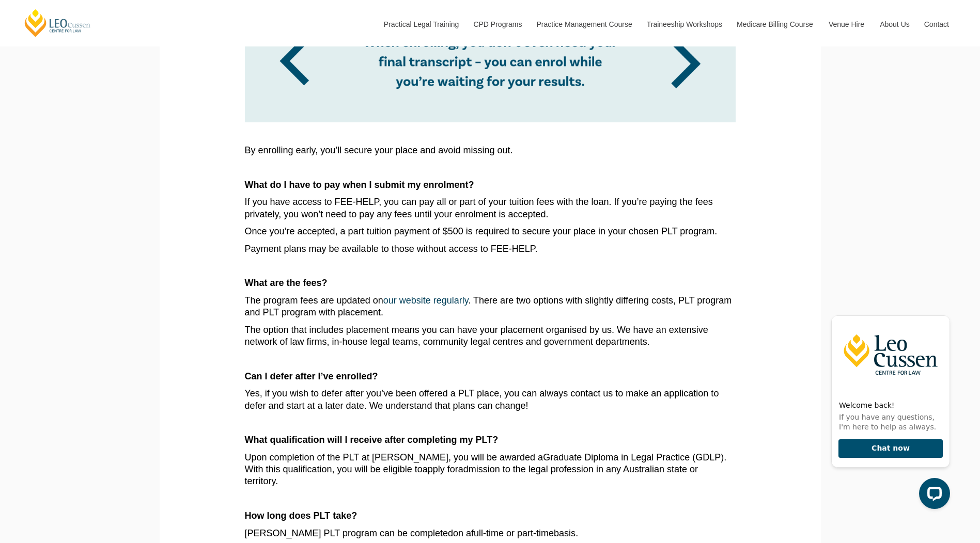 This screenshot has height=543, width=980. What do you see at coordinates (479, 208) in the screenshot?
I see `span: If you have access to FEE-HELP, you can pay all or part of your tuition fees with the loan. If yo...` at bounding box center [479, 208].